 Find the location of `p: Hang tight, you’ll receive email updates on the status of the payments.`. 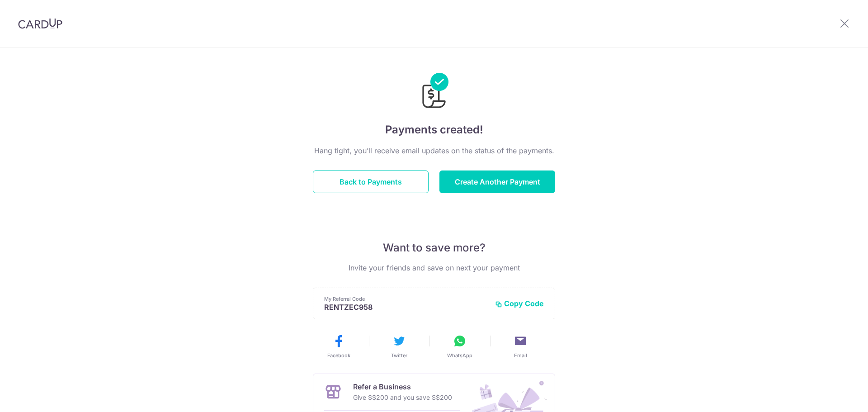

p: Hang tight, you’ll receive email updates on the status of the payments. is located at coordinates (434, 150).